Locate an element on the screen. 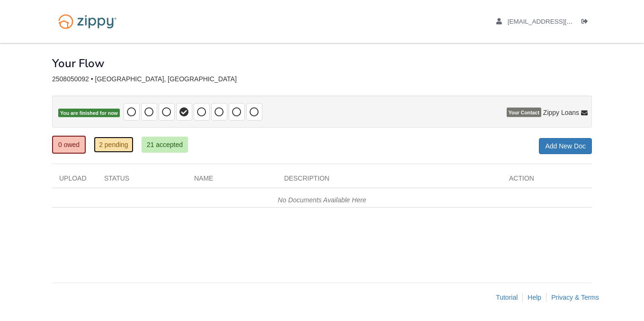  span: Zippy Loans is located at coordinates (561, 112).